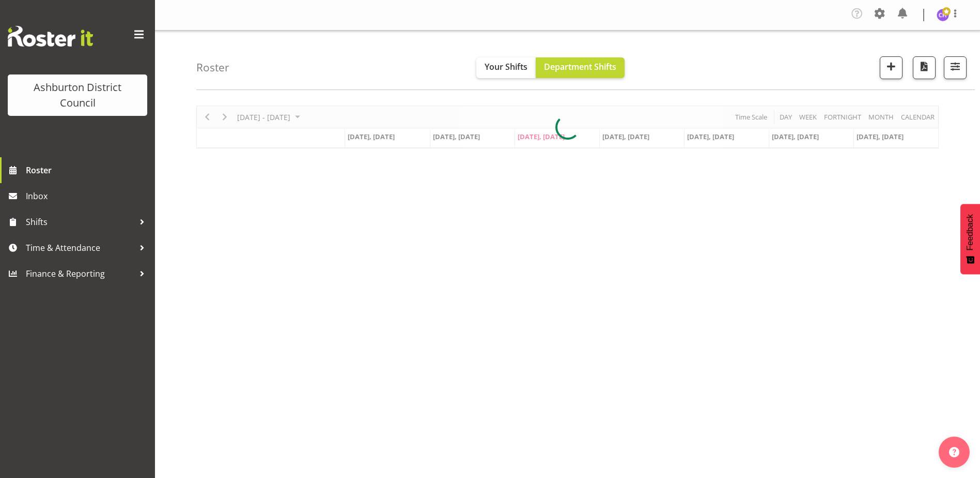  I want to click on button: Download a PDF of the roster according to the set date range., so click(925, 68).